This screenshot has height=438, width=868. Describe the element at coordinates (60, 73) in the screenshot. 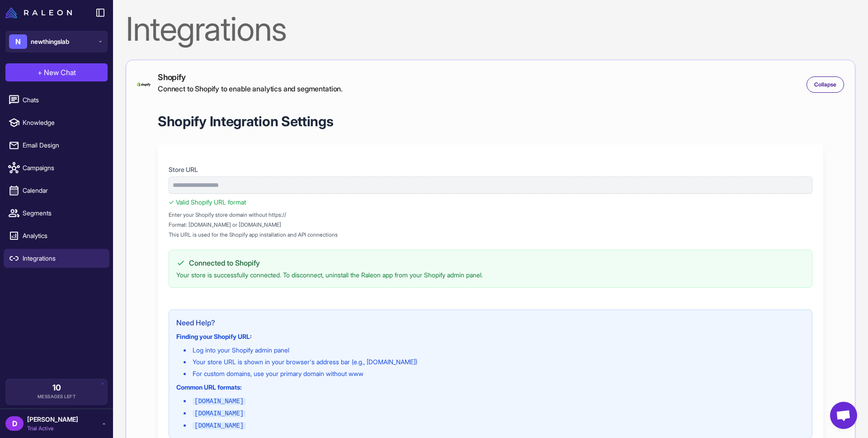

I see `span: New Chat` at that location.